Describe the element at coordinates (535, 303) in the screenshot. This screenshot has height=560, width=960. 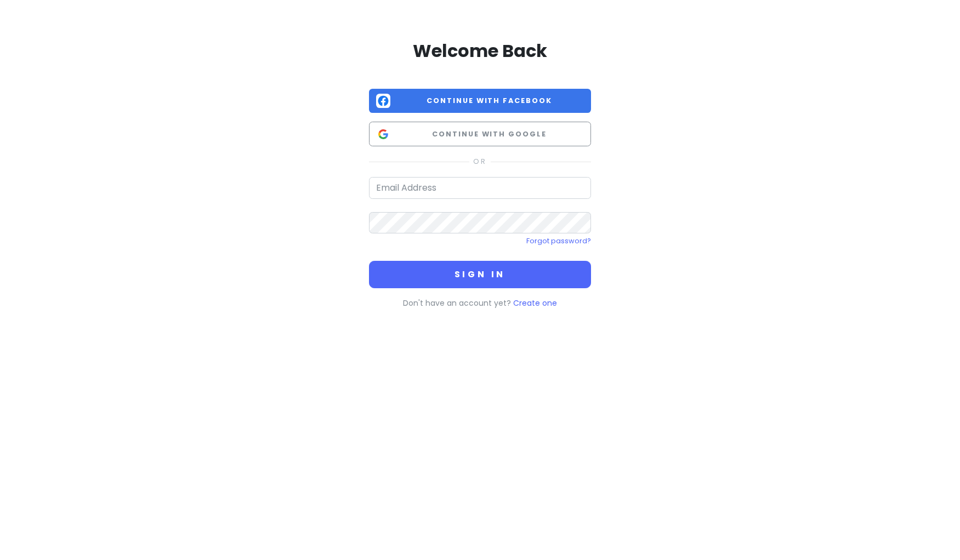
I see `a: Create one` at that location.